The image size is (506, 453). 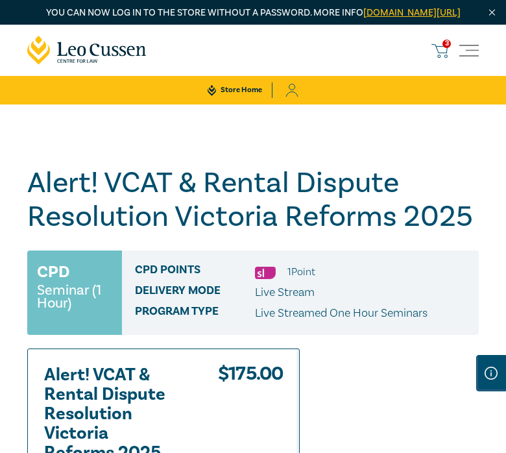 I want to click on p: You can now log in to the store without a password. More info, so click(x=253, y=13).